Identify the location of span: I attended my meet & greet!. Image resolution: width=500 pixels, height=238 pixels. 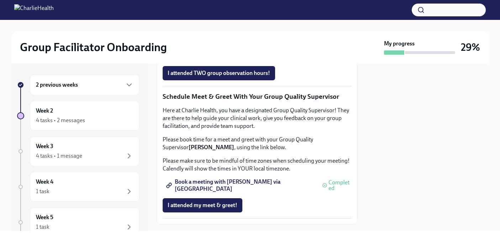
(203, 206).